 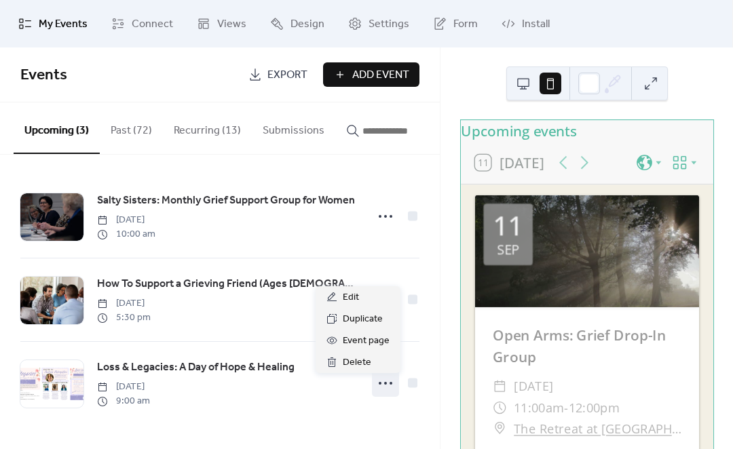 I want to click on a: Settings, so click(x=379, y=24).